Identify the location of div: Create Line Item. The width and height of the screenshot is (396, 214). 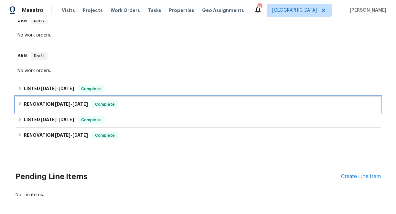
(361, 176).